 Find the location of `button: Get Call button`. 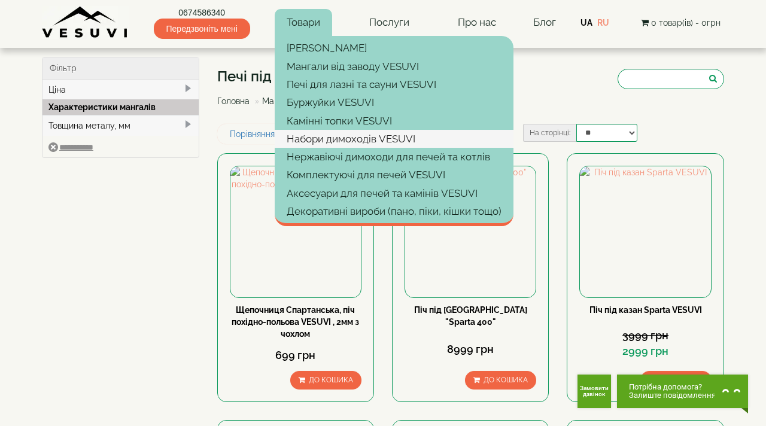

button: Get Call button is located at coordinates (594, 391).